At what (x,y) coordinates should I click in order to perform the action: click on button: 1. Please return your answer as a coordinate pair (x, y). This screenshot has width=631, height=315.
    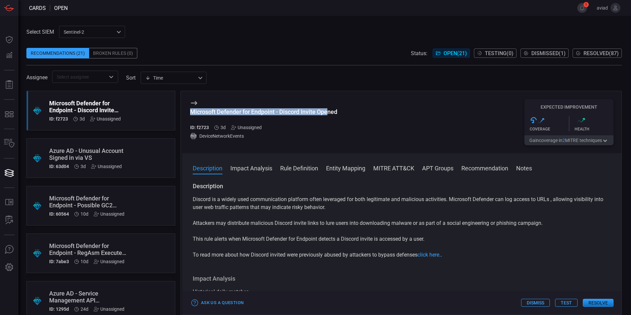
    Looking at the image, I should click on (582, 8).